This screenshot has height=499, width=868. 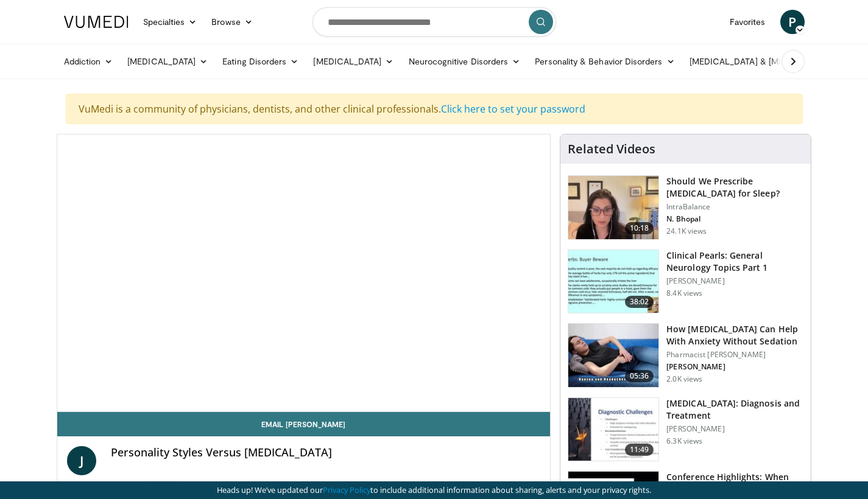 I want to click on a: Specialties, so click(x=170, y=22).